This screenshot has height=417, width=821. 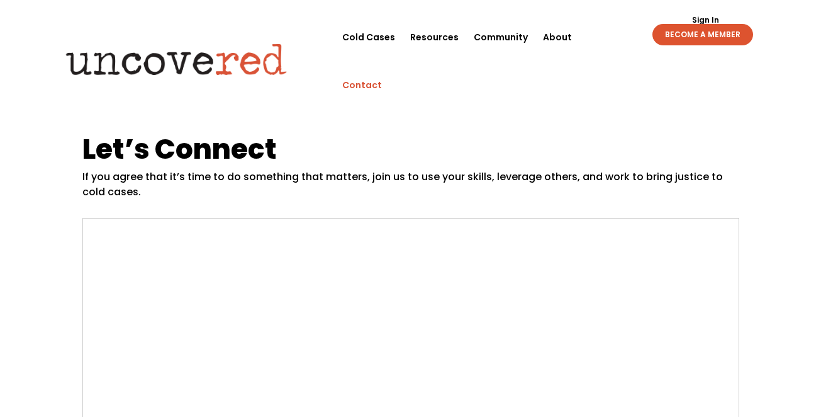 What do you see at coordinates (411, 152) in the screenshot?
I see `h1: Let’s Connect` at bounding box center [411, 152].